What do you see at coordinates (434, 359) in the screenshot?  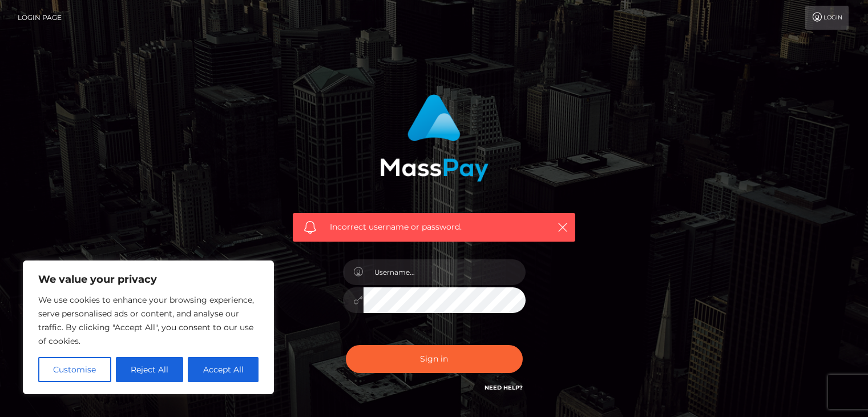 I see `button: Sign in` at bounding box center [434, 359].